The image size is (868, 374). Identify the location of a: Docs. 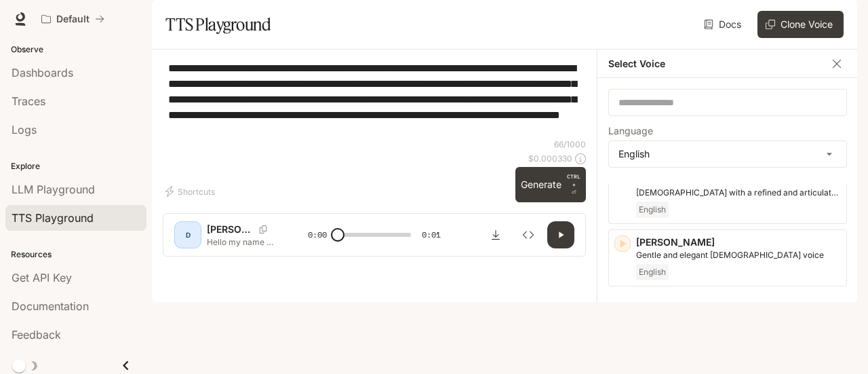
(723, 24).